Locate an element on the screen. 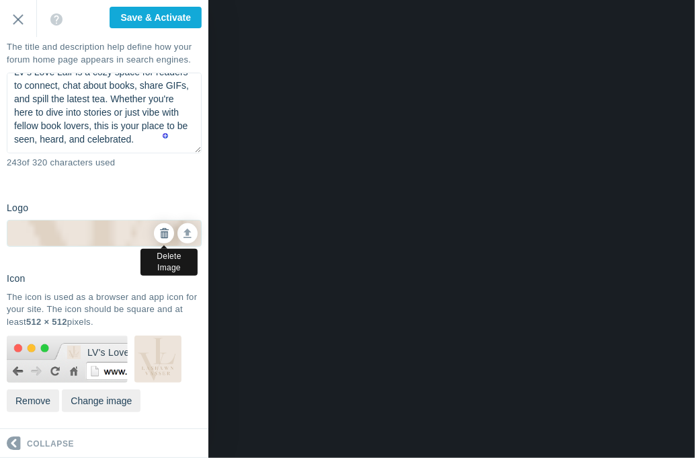  div: of 320 characters used is located at coordinates (104, 163).